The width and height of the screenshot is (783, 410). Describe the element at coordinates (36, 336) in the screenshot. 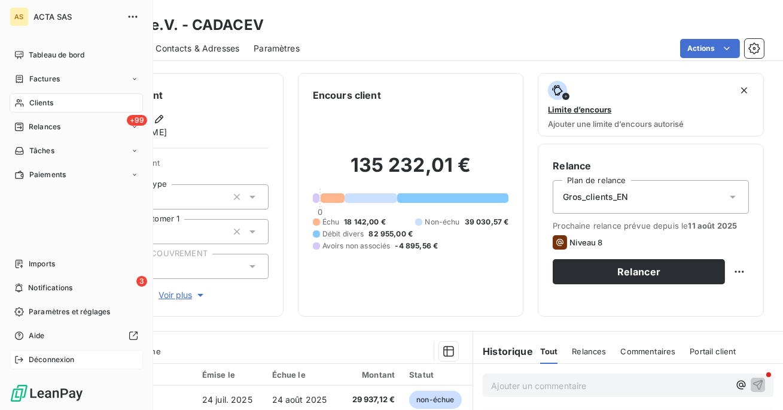

I see `span: Aide` at that location.